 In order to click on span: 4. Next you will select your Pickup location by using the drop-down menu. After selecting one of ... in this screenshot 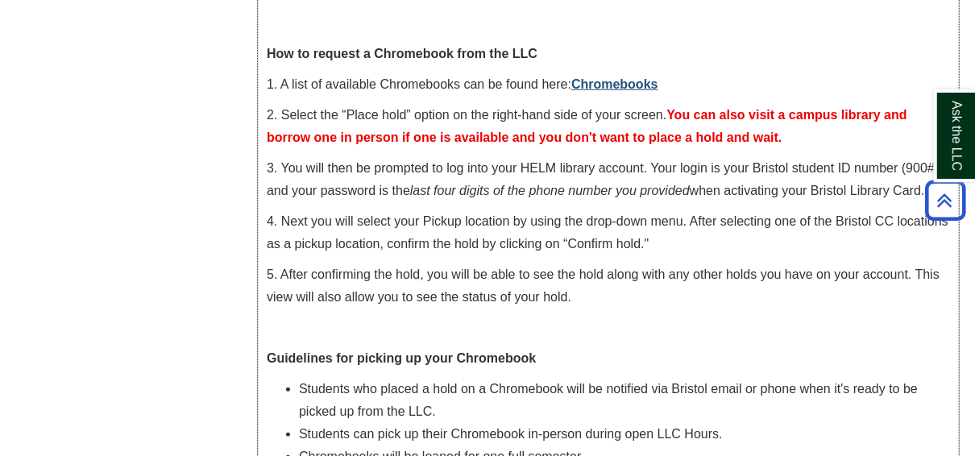, I will do `click(608, 232)`.